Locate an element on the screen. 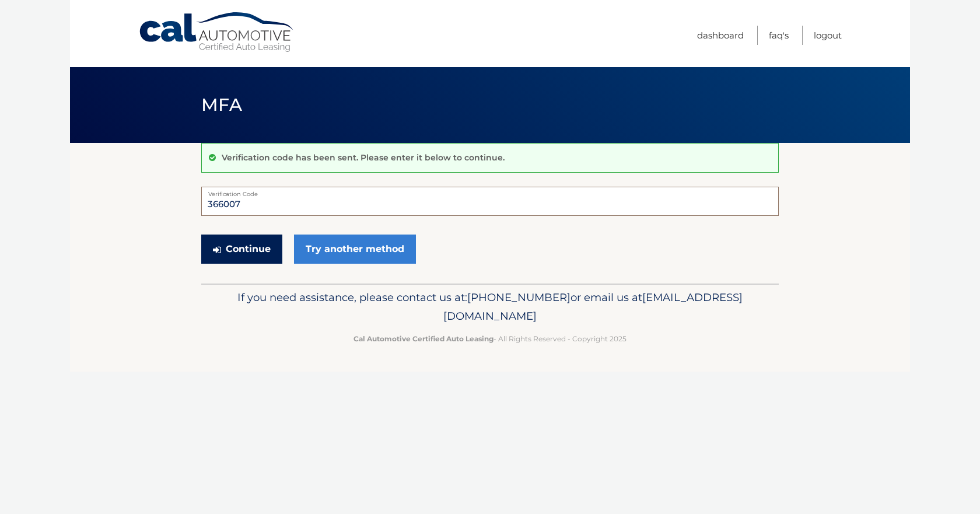  p: Verification code has been sent. Please enter it below to continue. is located at coordinates (363, 157).